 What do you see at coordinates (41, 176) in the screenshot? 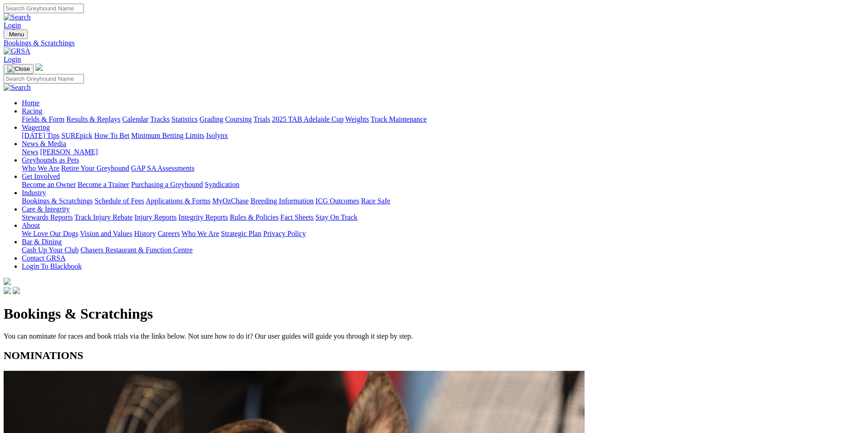
I see `a: Get Involved` at bounding box center [41, 176].